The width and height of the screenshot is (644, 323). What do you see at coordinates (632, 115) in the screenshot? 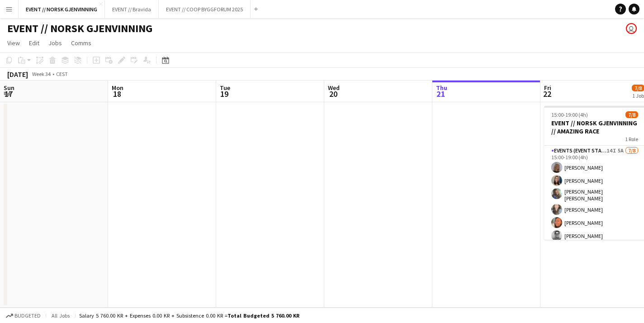
I see `span: 7/8` at bounding box center [632, 115].